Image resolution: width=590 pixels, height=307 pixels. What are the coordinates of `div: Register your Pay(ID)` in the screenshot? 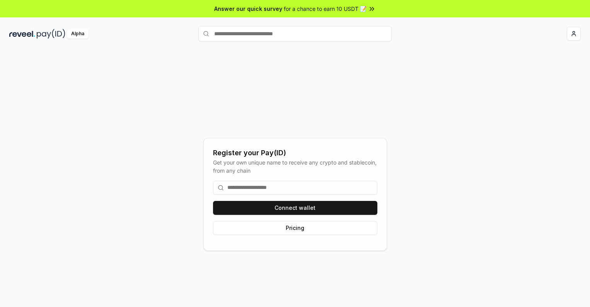 It's located at (295, 153).